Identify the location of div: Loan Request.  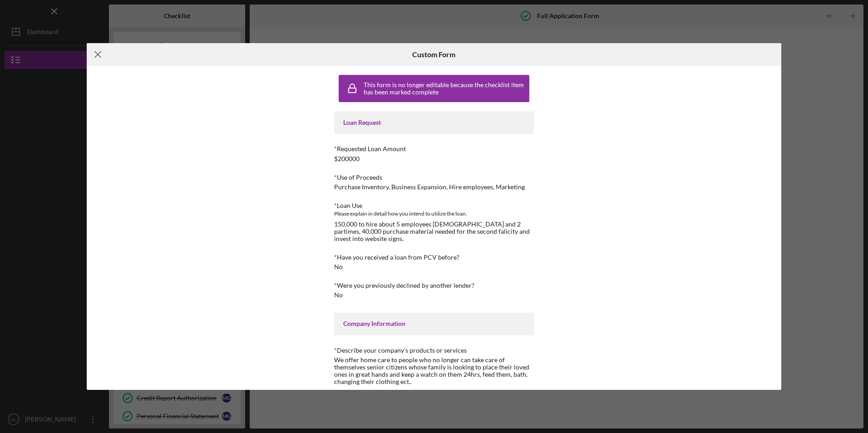
(434, 123).